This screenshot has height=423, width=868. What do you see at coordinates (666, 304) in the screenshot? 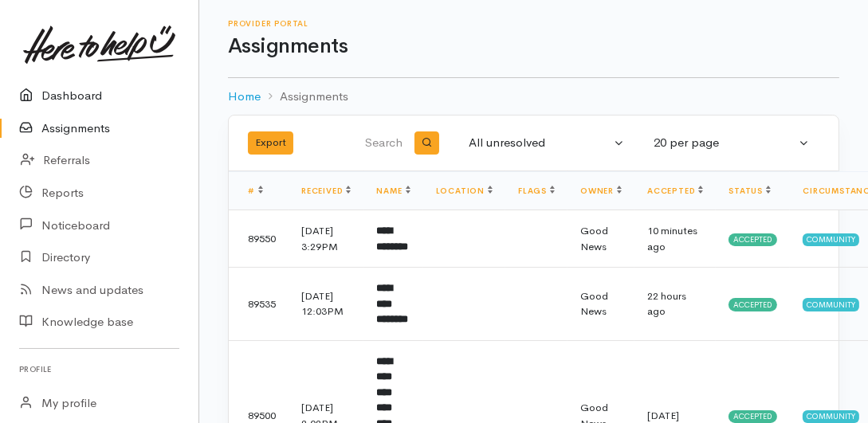
I see `time: 22 hours ago` at bounding box center [666, 304].